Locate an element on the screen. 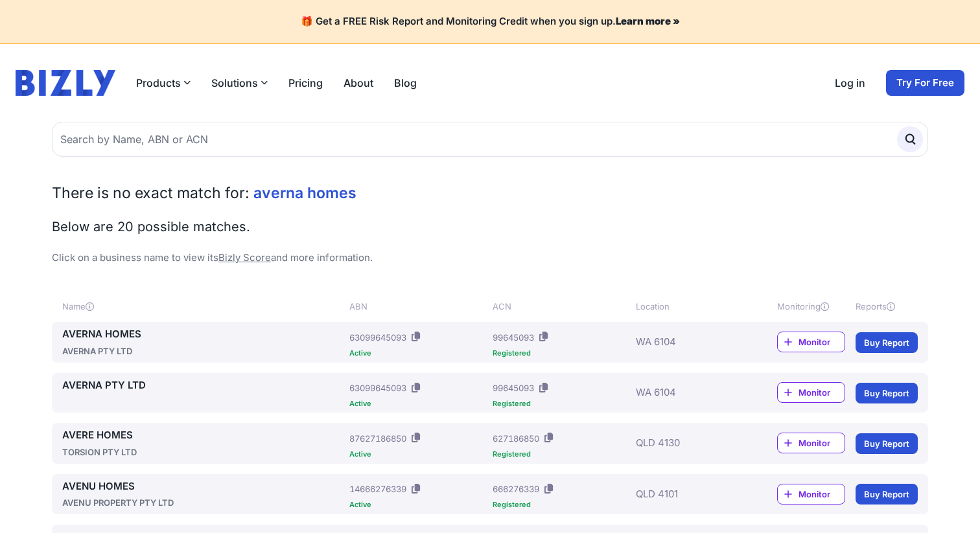  div: Name is located at coordinates (203, 307).